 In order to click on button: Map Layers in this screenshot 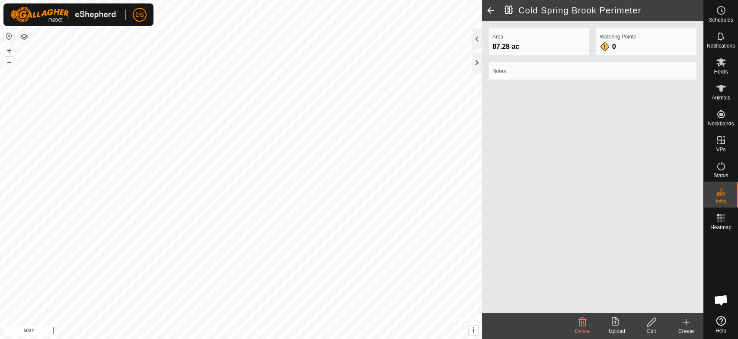, I will do `click(24, 37)`.